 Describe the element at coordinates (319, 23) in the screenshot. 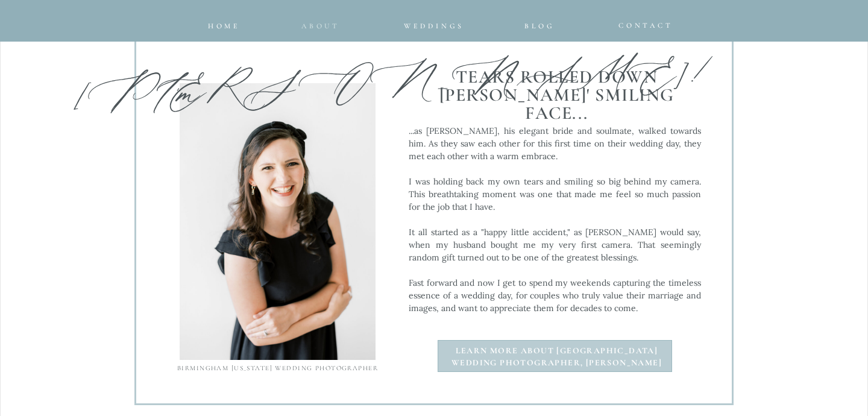

I see `nav: about` at that location.